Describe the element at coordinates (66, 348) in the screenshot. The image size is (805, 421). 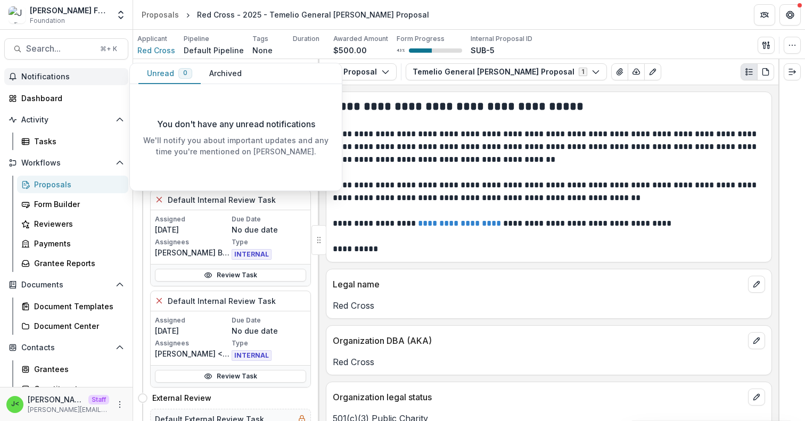
I see `span: Contacts` at that location.